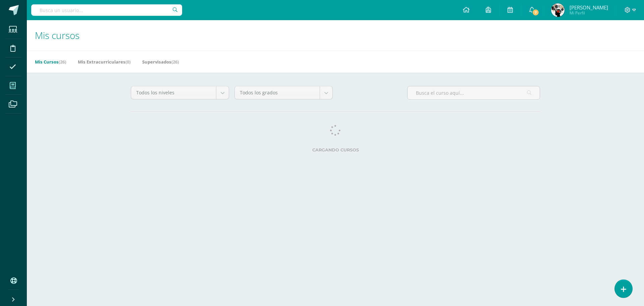 The width and height of the screenshot is (644, 306). What do you see at coordinates (161, 62) in the screenshot?
I see `a: Supervisados(26)` at bounding box center [161, 62].